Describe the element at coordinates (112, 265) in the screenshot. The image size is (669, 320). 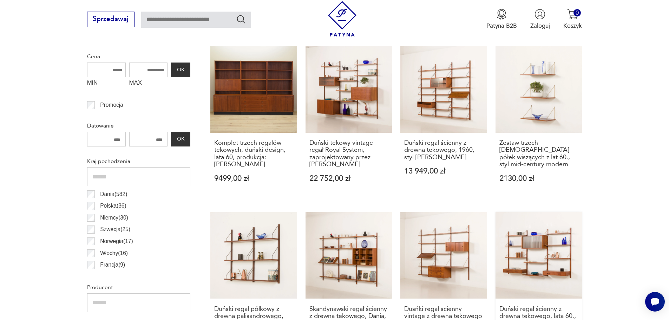
I see `p: Francja ( 9 )` at that location.